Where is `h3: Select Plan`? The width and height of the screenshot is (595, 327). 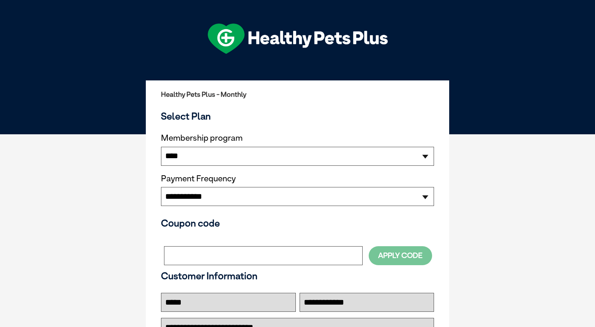
h3: Select Plan is located at coordinates (297, 116).